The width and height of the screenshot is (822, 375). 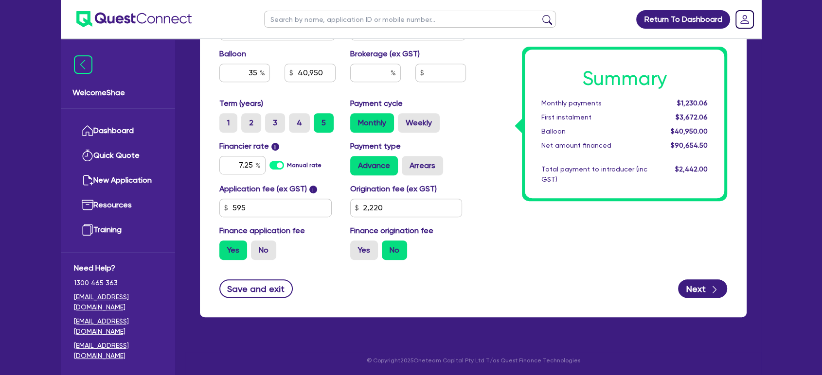 What do you see at coordinates (372, 123) in the screenshot?
I see `label: Monthly` at bounding box center [372, 123].